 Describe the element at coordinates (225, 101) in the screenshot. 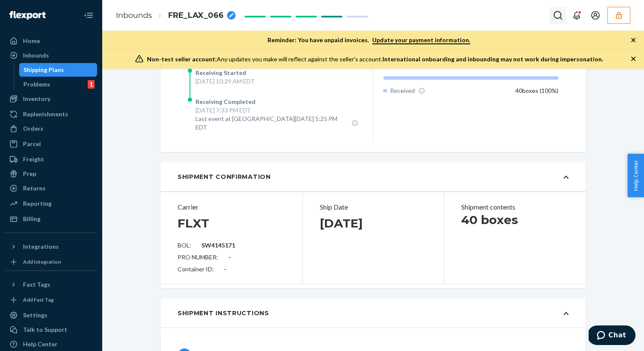

I see `span: Receiving Completed` at that location.